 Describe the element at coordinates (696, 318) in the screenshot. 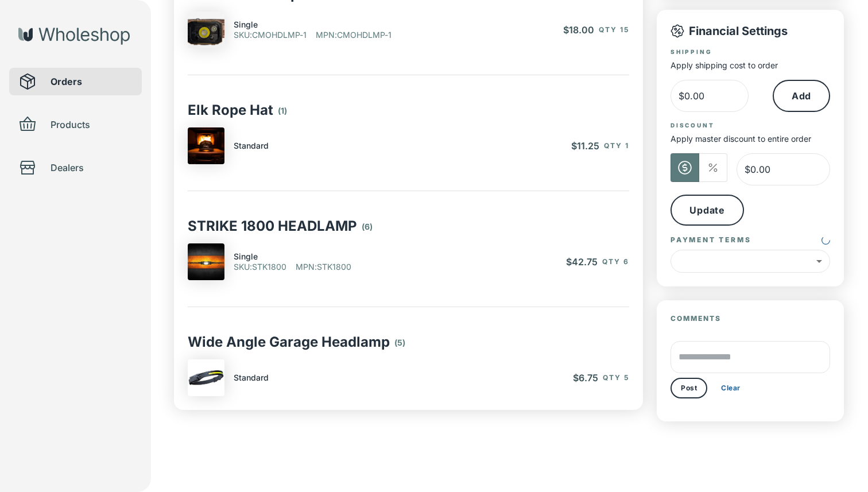

I see `span: Comments` at that location.